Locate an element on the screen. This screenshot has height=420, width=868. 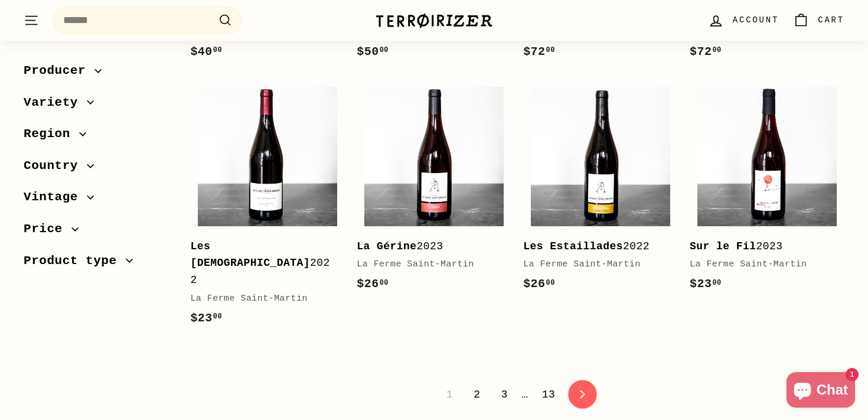
span: Account is located at coordinates (755, 20).